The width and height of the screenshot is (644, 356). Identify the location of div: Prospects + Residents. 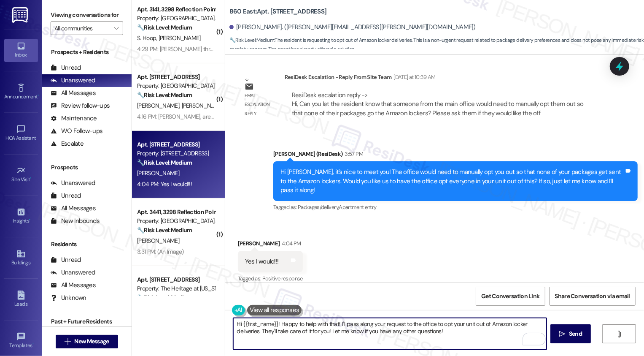
(87, 52).